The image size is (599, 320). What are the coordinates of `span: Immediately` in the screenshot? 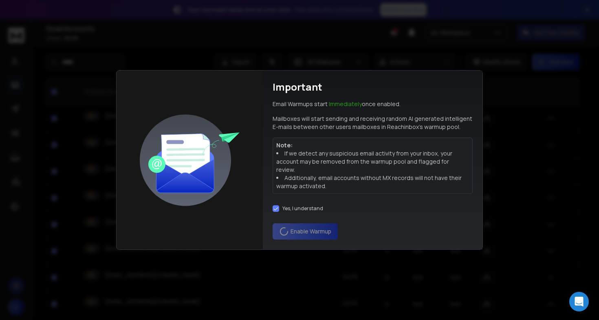 It's located at (345, 104).